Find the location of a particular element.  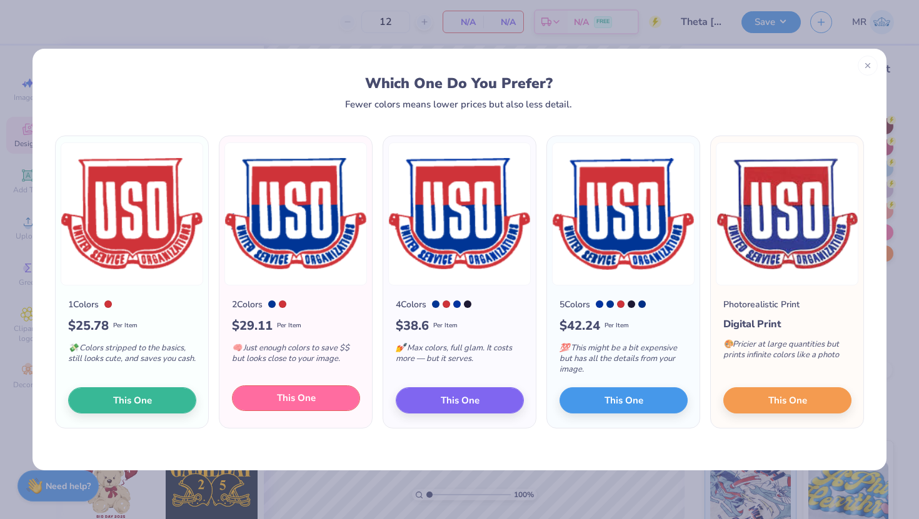

div: 1 Colors is located at coordinates (83, 304).